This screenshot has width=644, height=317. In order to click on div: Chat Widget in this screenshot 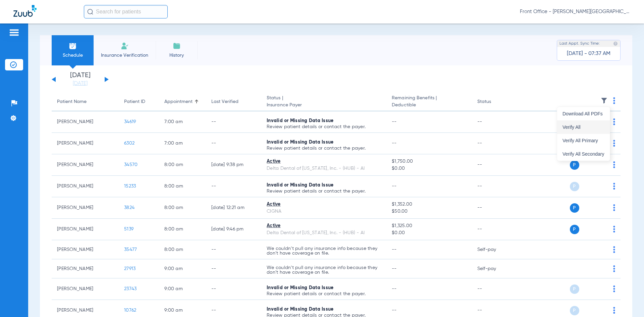, I will do `click(627, 301)`.